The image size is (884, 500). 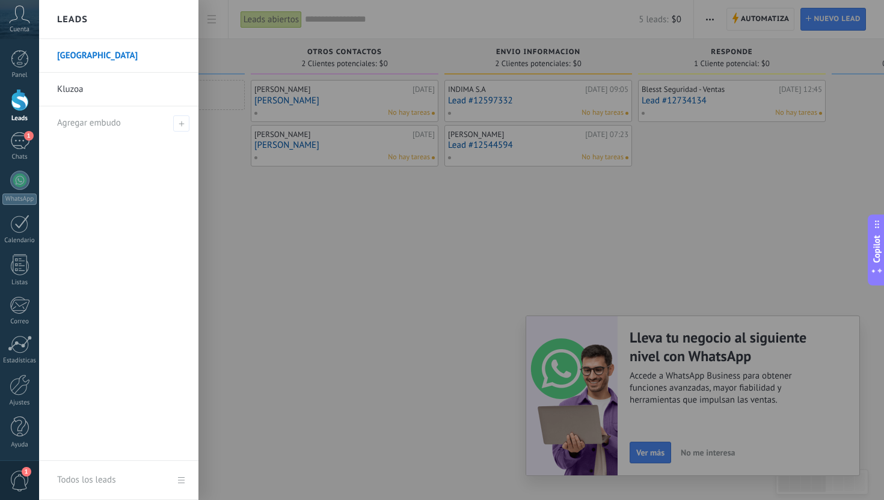 What do you see at coordinates (72, 19) in the screenshot?
I see `h2: Leads` at bounding box center [72, 19].